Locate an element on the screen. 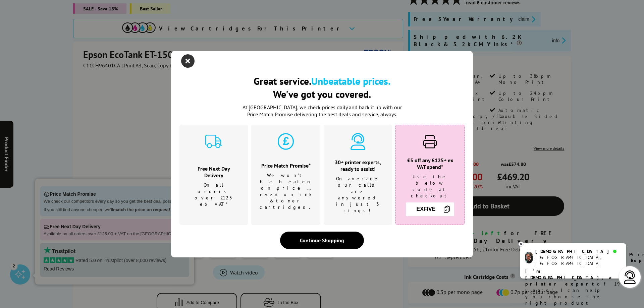 This screenshot has width=644, height=308. p: On all orders over £125 ex VAT* is located at coordinates (214, 195).